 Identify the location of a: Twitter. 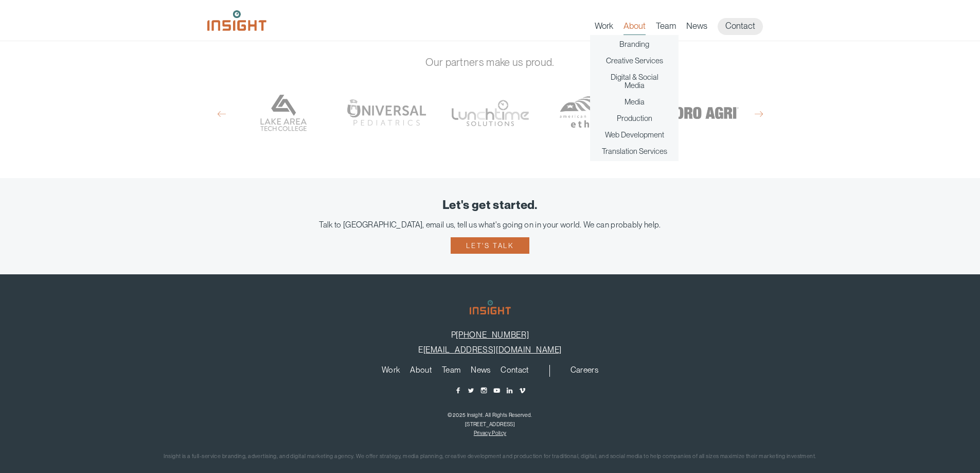
(470, 390).